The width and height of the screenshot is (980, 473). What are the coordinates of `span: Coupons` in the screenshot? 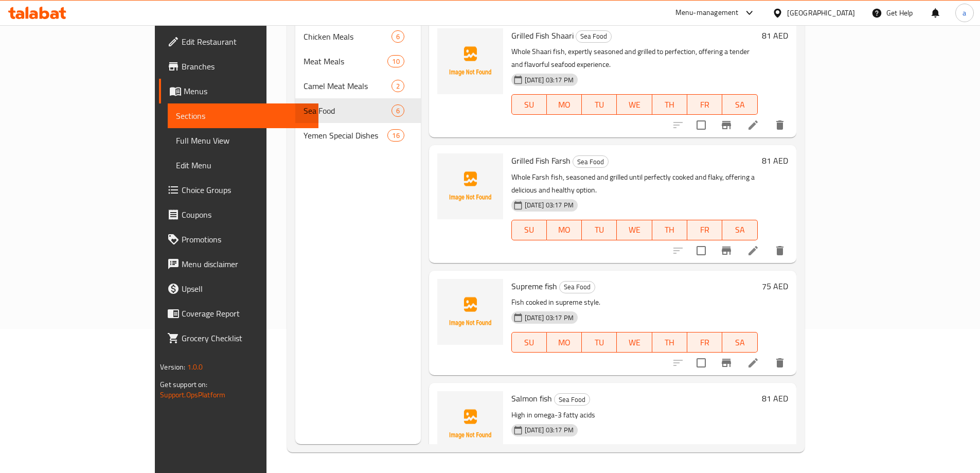 It's located at (246, 214).